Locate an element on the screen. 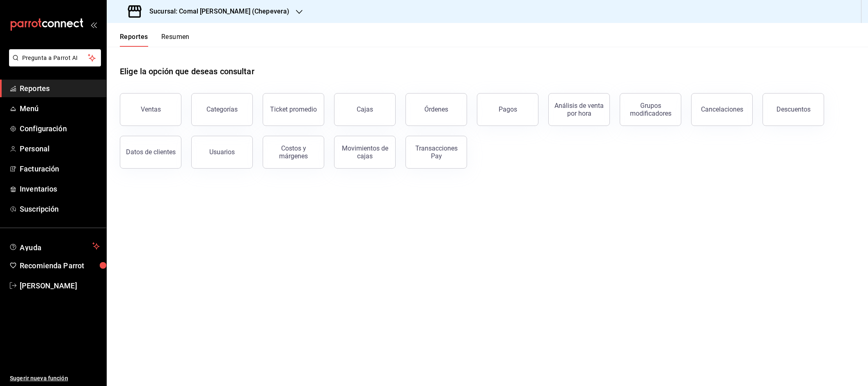  button: Descuentos is located at coordinates (793, 110).